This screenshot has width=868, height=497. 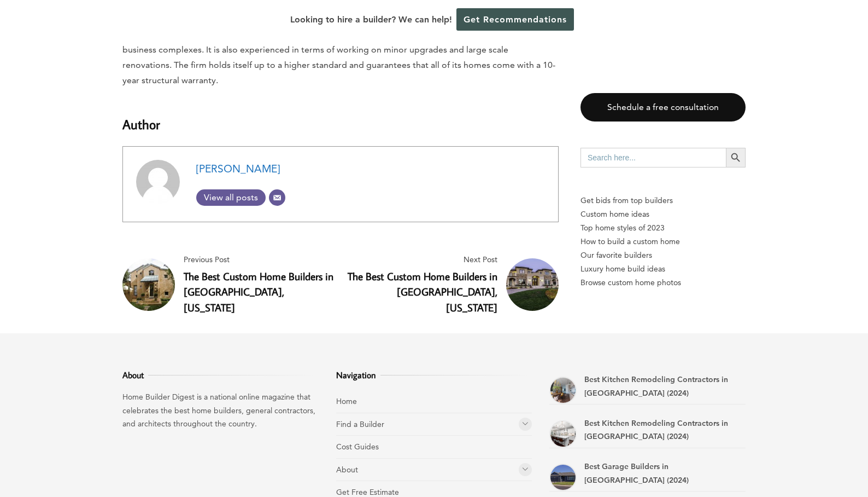 I want to click on span: View all posts, so click(x=231, y=197).